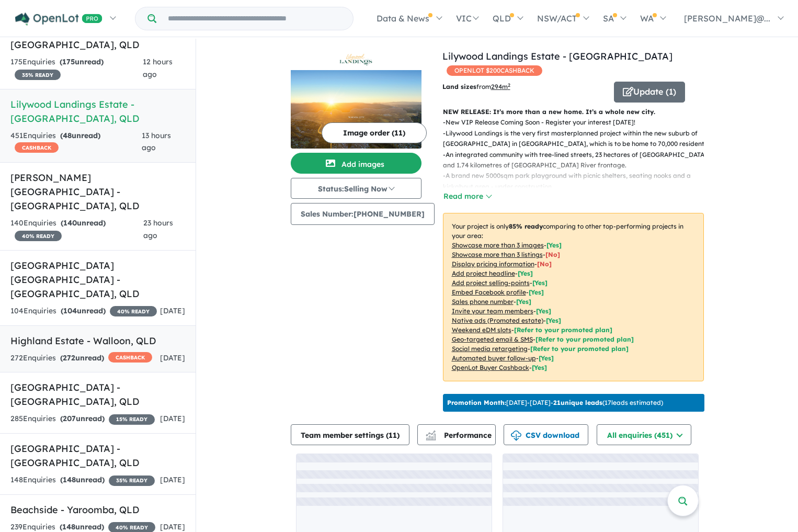  I want to click on button: Status:Selling Now, so click(356, 188).